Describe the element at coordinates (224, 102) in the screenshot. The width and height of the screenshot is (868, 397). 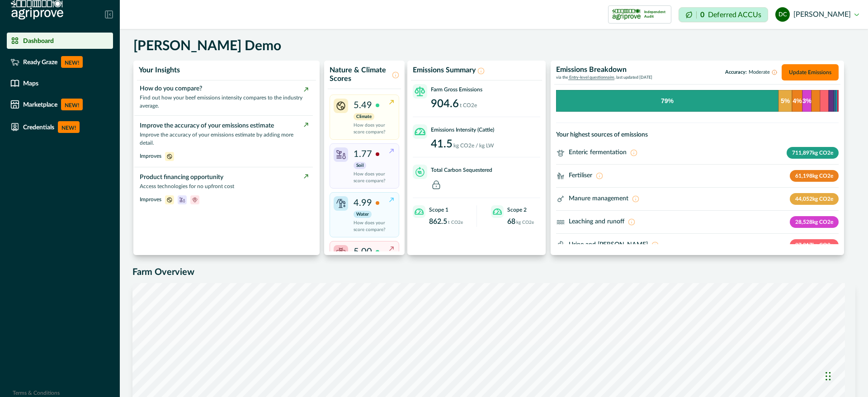
I see `p: Find out how your beef emissions intensity compares to the industry average.` at that location.